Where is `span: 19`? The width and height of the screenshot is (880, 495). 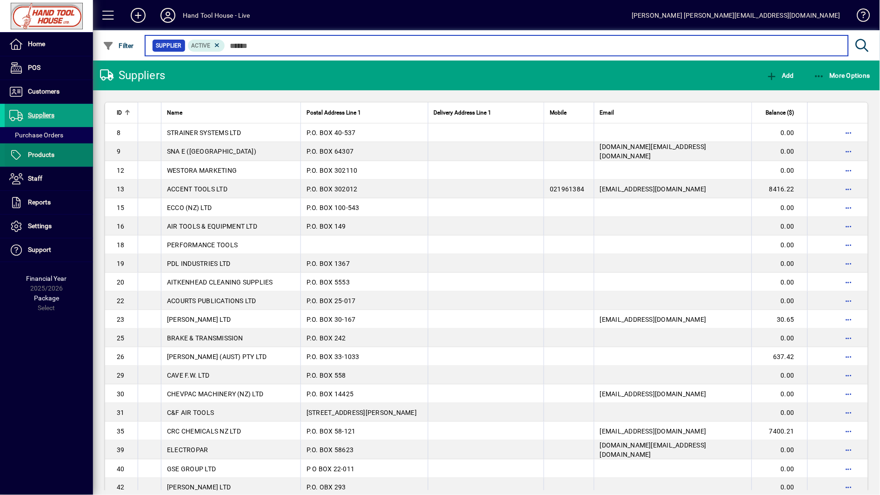 span: 19 is located at coordinates (120, 263).